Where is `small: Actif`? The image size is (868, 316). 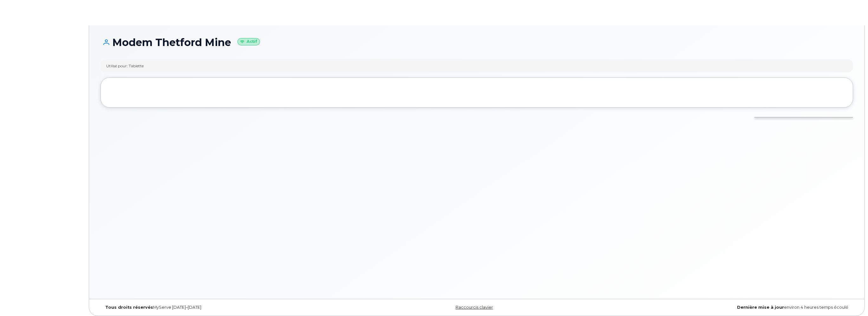 small: Actif is located at coordinates (249, 42).